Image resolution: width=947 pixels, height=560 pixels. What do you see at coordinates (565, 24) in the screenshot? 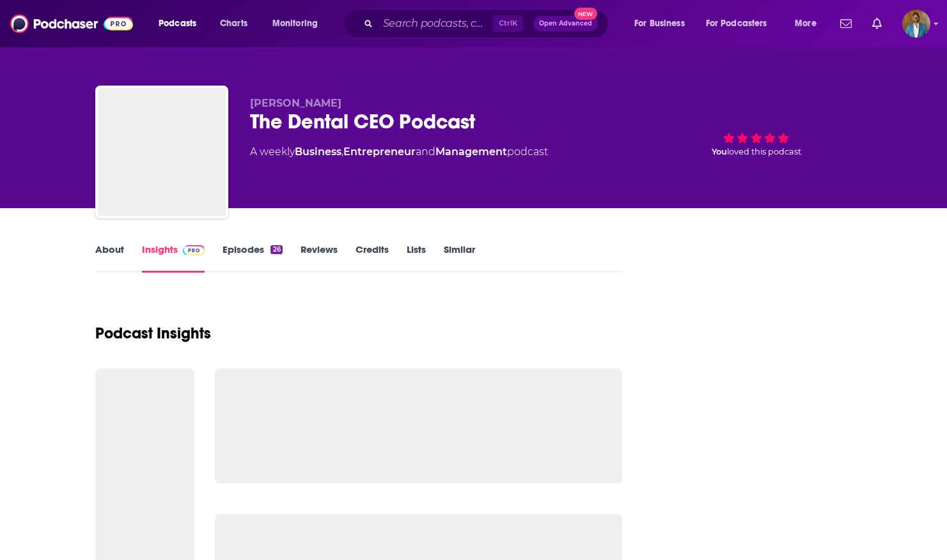
I see `button: Open AdvancedNew` at bounding box center [565, 24].